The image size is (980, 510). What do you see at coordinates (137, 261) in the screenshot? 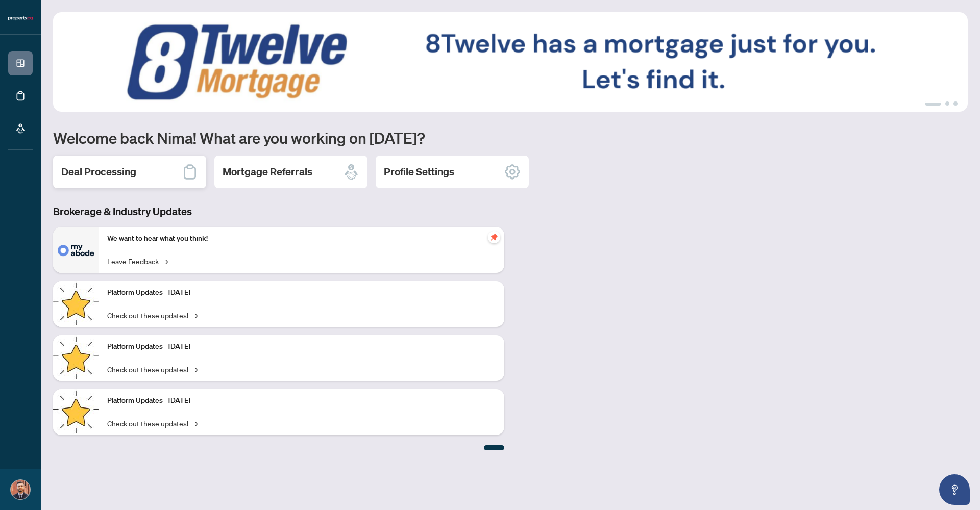
I see `a: Leave Feedback→` at bounding box center [137, 261].